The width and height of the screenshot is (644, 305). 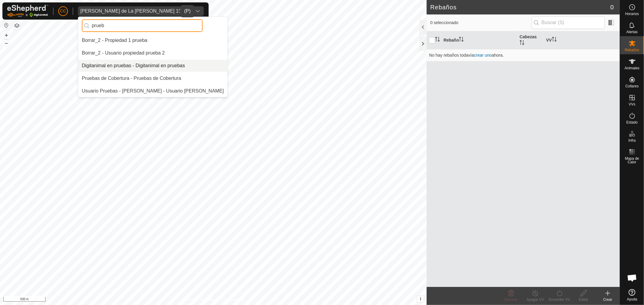 What do you see at coordinates (134, 66) in the screenshot?
I see `div: Digitanimal en pruebas - Digitanimal en pruebas` at bounding box center [134, 66].